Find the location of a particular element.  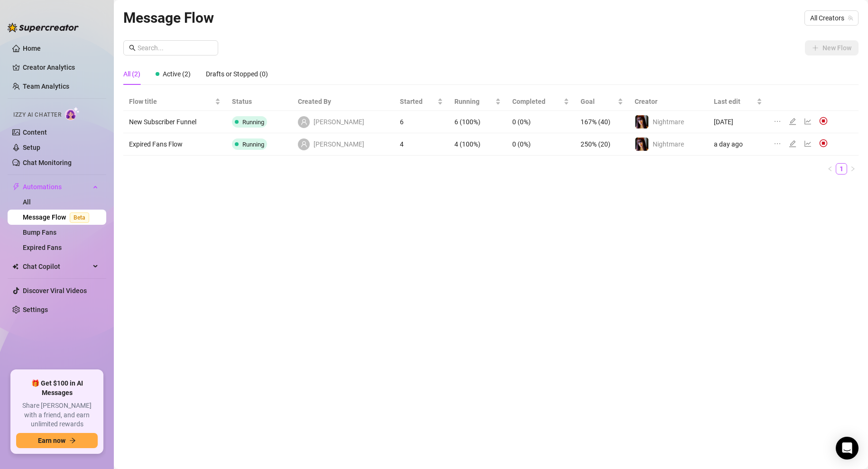

th: Started is located at coordinates (422, 101).